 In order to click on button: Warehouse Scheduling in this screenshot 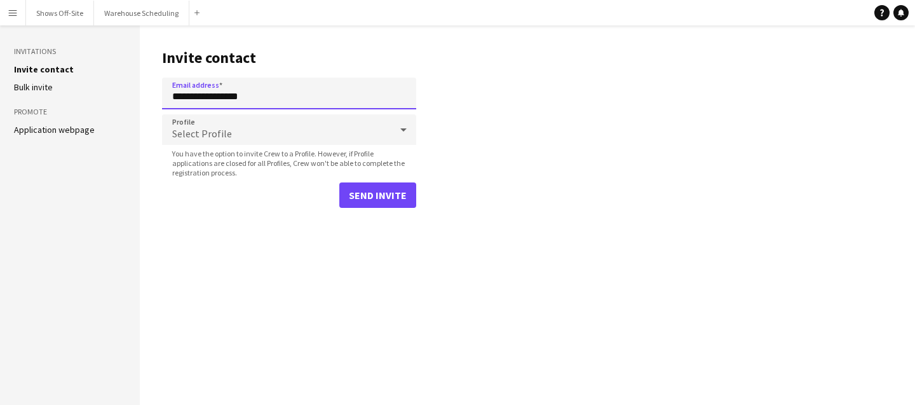, I will do `click(142, 13)`.